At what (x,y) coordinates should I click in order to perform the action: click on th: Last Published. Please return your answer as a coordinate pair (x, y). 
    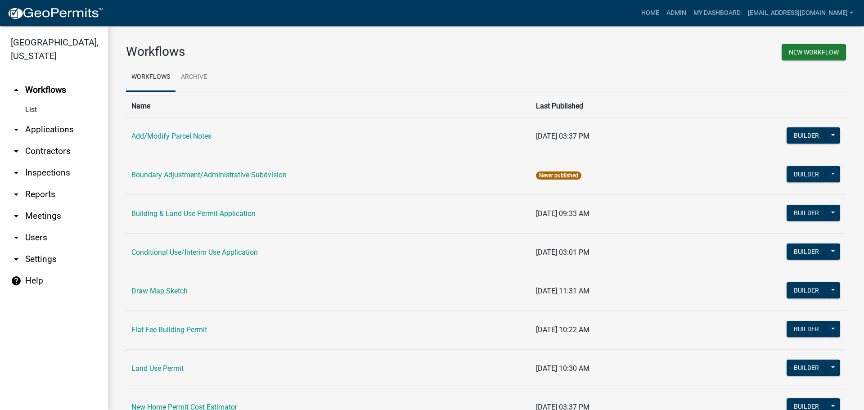
    Looking at the image, I should click on (609, 106).